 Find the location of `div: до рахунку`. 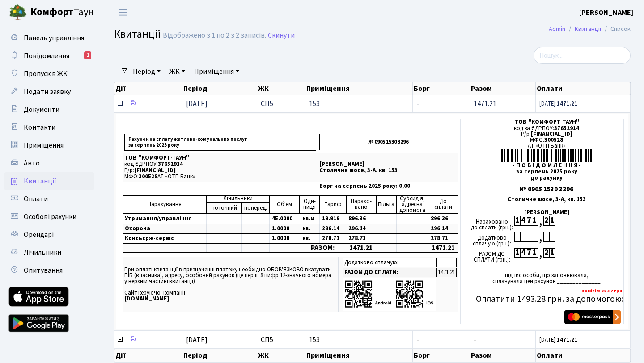

div: до рахунку is located at coordinates (547, 178).